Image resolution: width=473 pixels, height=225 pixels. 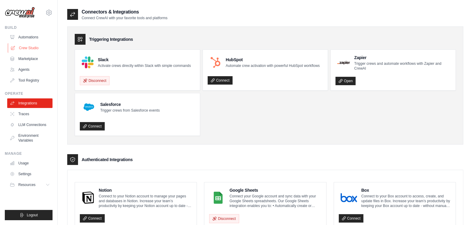 What do you see at coordinates (130, 110) in the screenshot?
I see `p: Trigger crews from Salesforce events` at bounding box center [130, 110].